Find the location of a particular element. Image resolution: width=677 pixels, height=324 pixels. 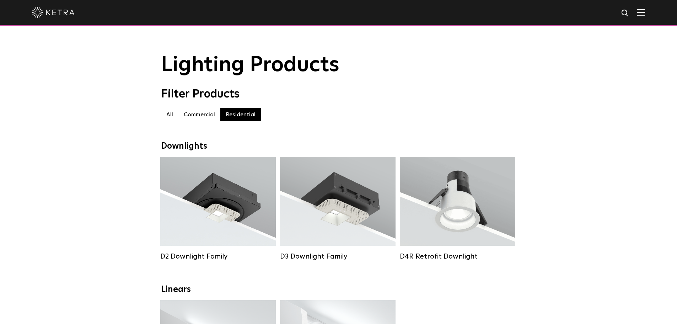

img: search icon is located at coordinates (625, 13).